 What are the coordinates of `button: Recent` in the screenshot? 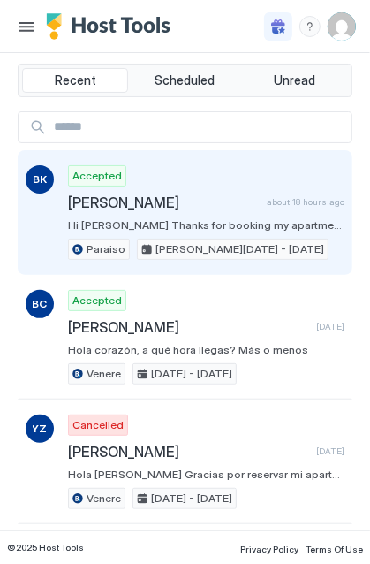 It's located at (75, 80).